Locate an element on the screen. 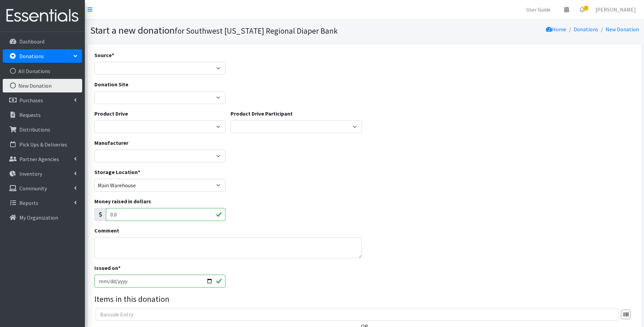  label: Issued on is located at coordinates (107, 268).